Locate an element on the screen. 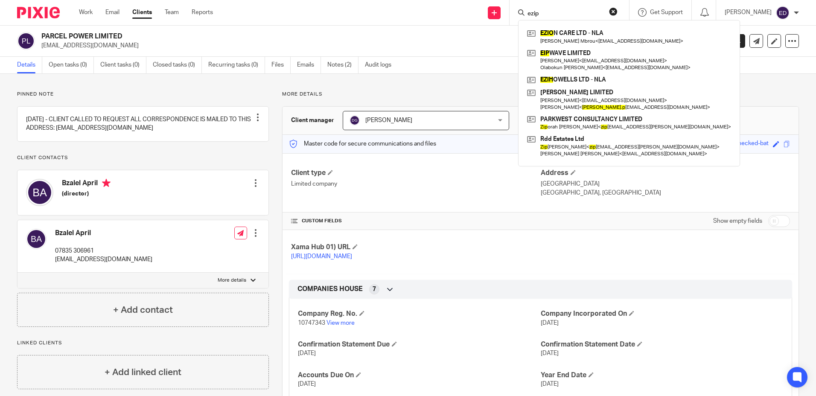  h4: + Add linked client is located at coordinates (143, 372).